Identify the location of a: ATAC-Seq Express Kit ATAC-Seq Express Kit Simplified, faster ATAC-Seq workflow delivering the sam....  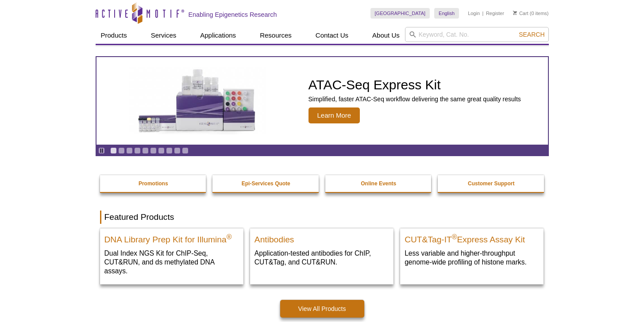
(322, 101).